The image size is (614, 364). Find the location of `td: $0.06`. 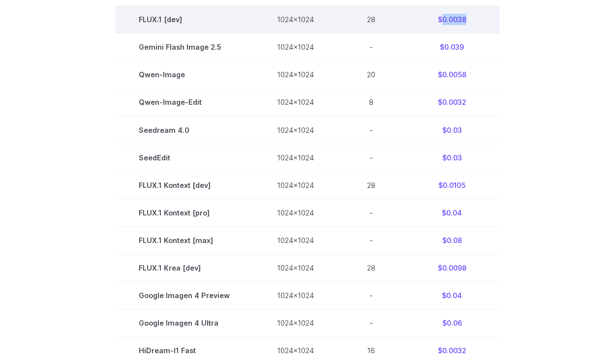

td: $0.06 is located at coordinates (452, 323).